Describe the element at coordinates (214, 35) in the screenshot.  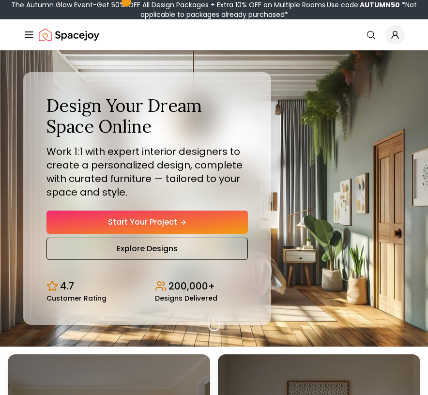
I see `nav: Global` at that location.